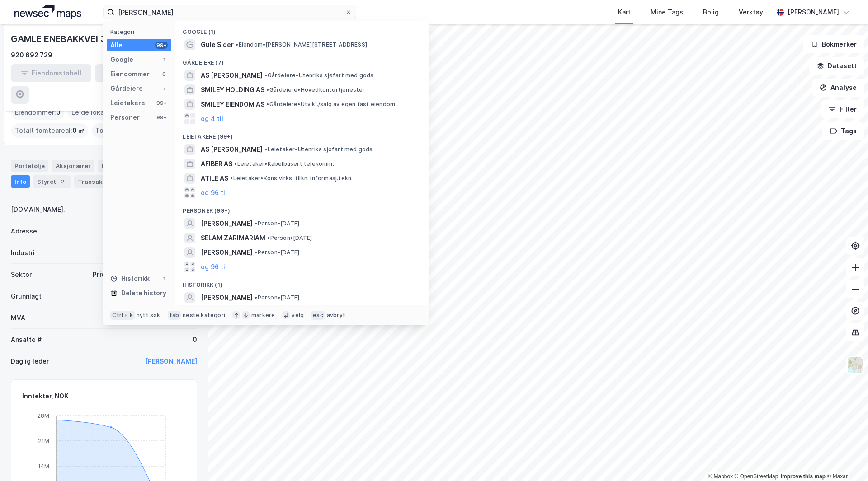  Describe the element at coordinates (710, 12) in the screenshot. I see `div: Bolig` at that location.